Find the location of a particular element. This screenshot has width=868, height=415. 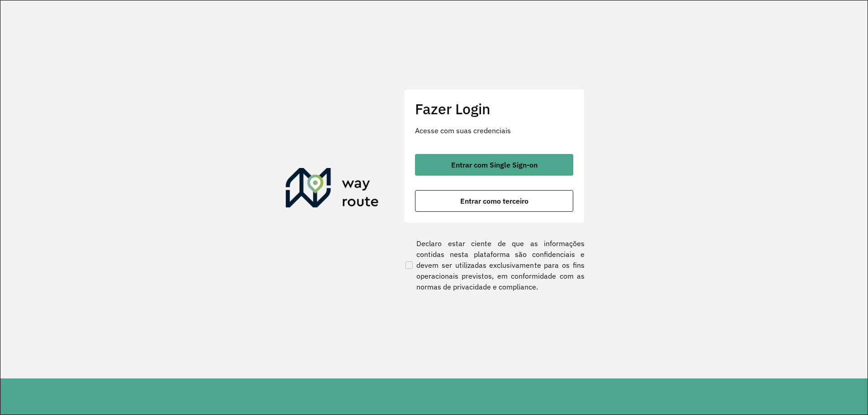

p: Acesse com suas credenciais is located at coordinates (494, 131).